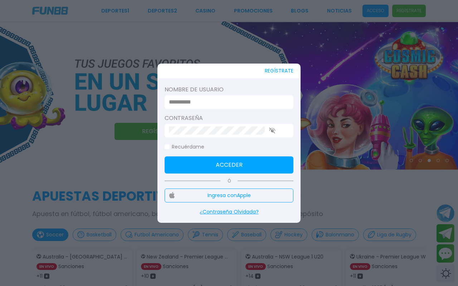 This screenshot has height=286, width=458. What do you see at coordinates (229, 118) in the screenshot?
I see `label: Contraseña` at bounding box center [229, 118].